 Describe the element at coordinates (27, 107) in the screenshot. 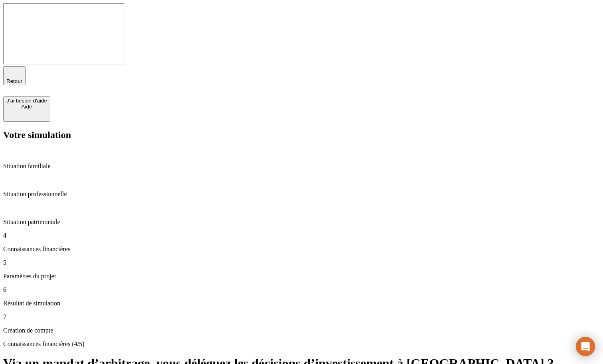

I see `div: Aide` at that location.